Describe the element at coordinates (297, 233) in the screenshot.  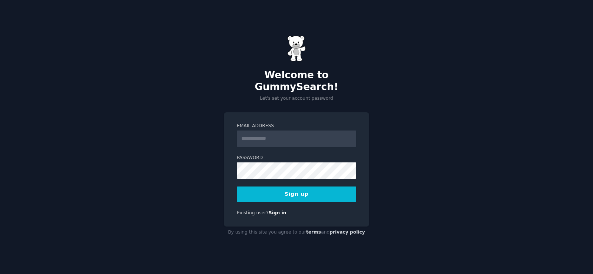
I see `div: By using this site you agree to our and` at that location.